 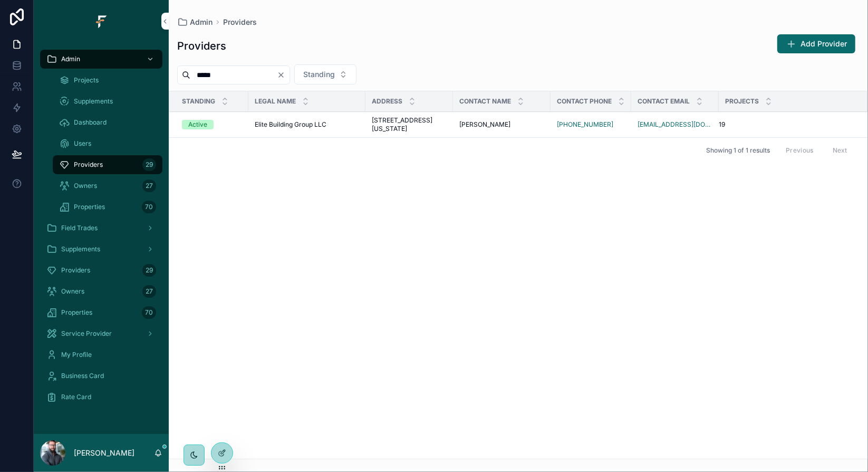 What do you see at coordinates (107, 144) in the screenshot?
I see `a: Users` at bounding box center [107, 144].